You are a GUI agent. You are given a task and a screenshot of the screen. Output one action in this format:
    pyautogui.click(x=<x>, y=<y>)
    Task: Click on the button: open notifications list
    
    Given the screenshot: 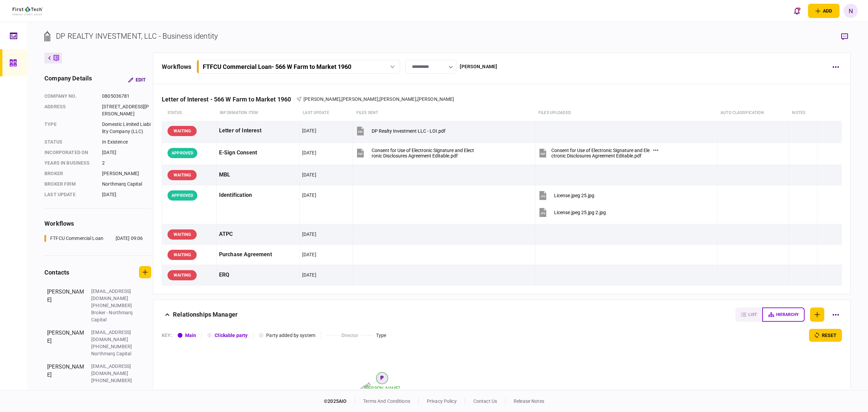 What is the action you would take?
    pyautogui.click(x=797, y=10)
    